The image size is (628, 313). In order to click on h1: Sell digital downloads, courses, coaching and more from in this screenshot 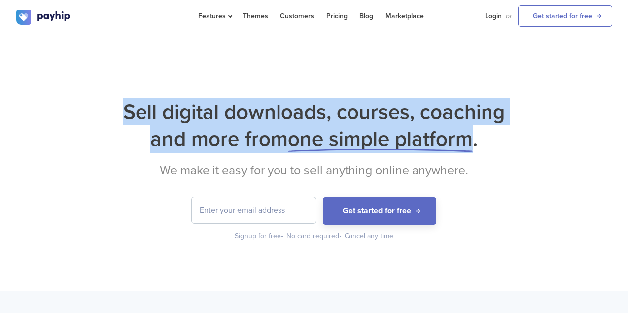, I will do `click(314, 126)`.